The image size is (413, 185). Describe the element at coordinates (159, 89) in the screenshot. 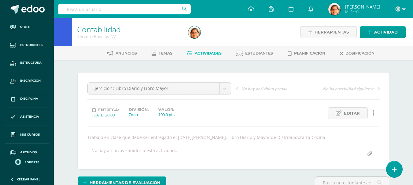

I see `a: Ejercicio 1: Libro Diario y Libro Mayor` at that location.